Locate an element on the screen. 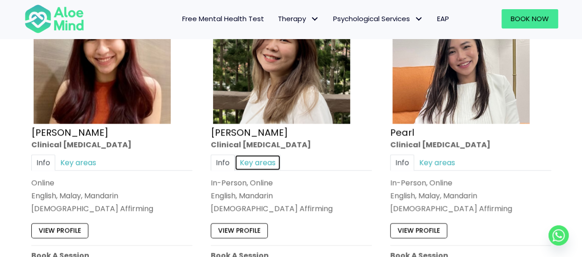  span: Therapy: submenu is located at coordinates (315, 19).